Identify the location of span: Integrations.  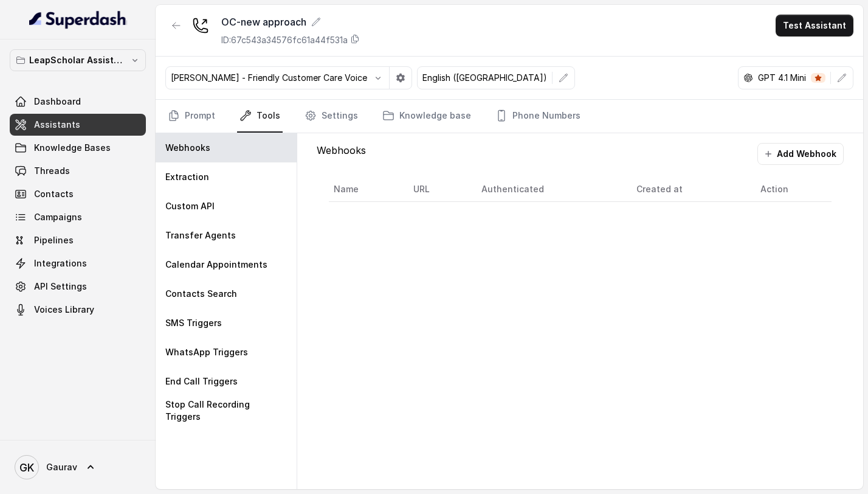
(60, 263).